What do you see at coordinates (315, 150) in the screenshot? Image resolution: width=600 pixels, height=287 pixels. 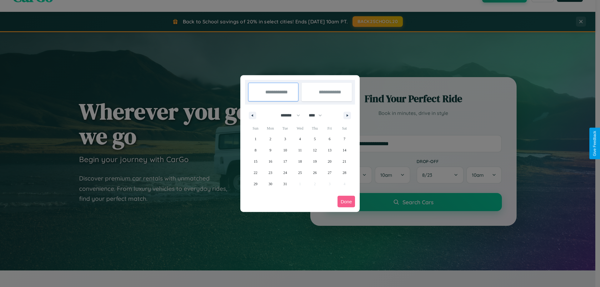 I see `button: 12` at bounding box center [315, 150].